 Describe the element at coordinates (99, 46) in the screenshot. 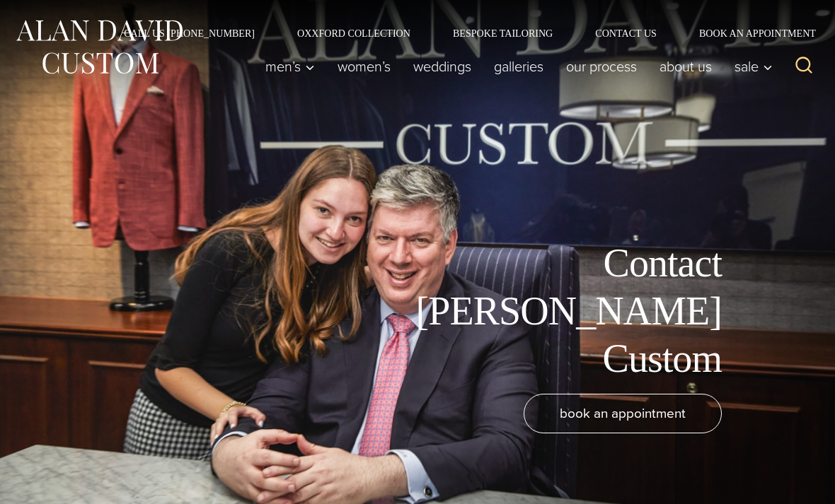

I see `img: Alan David Custom` at that location.